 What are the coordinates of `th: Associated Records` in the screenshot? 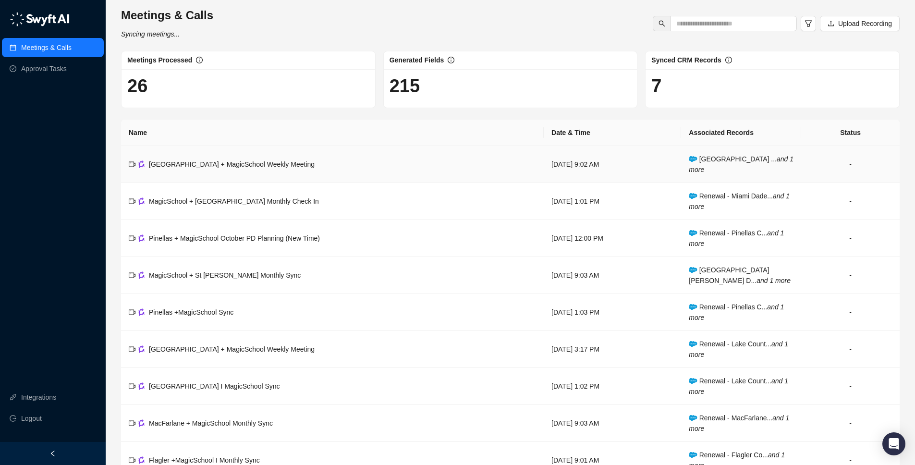 It's located at (741, 133).